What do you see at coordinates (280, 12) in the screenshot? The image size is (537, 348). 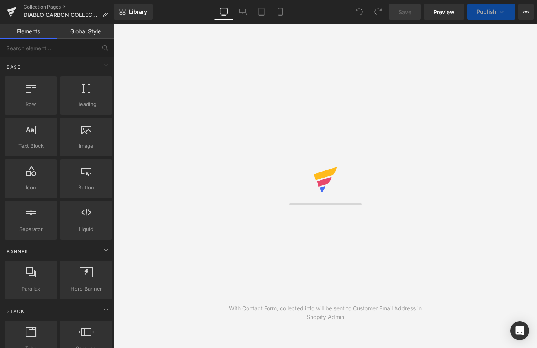 I see `a: Mobile` at bounding box center [280, 12].